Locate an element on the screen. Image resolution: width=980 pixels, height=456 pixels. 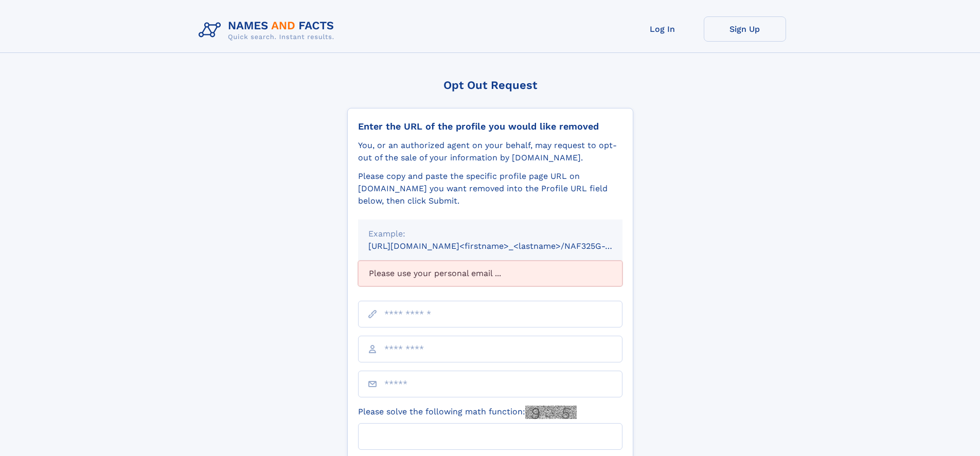
a: Sign Up is located at coordinates (745, 29).